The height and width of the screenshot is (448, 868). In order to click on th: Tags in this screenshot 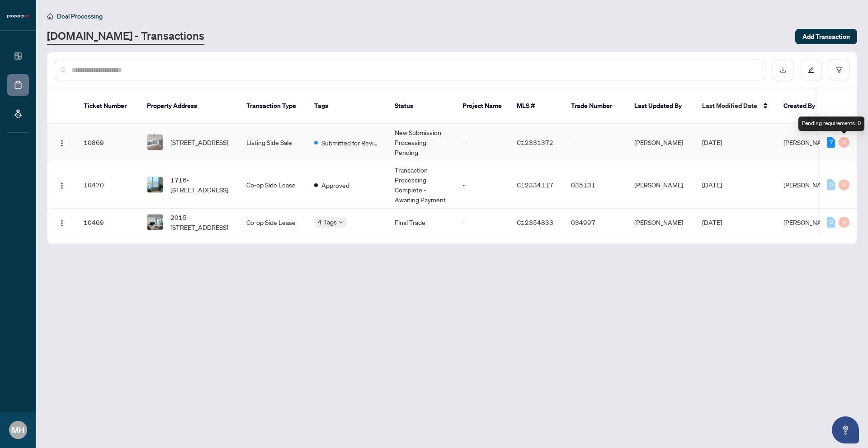, I will do `click(347, 106)`.